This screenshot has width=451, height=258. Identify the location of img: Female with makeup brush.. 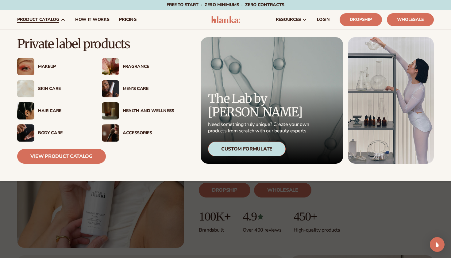
(111, 133).